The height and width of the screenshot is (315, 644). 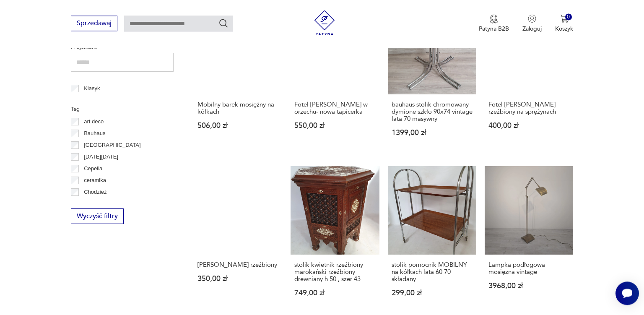 What do you see at coordinates (94, 23) in the screenshot?
I see `button: Sprzedawaj` at bounding box center [94, 23].